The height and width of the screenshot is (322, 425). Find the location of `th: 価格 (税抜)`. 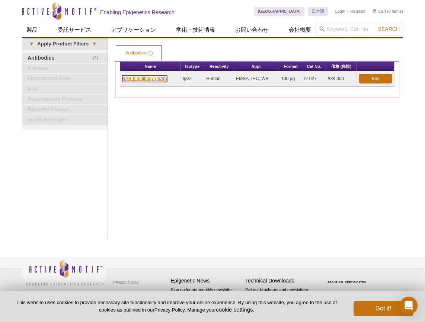

th: 価格 (税抜) is located at coordinates (341, 66).